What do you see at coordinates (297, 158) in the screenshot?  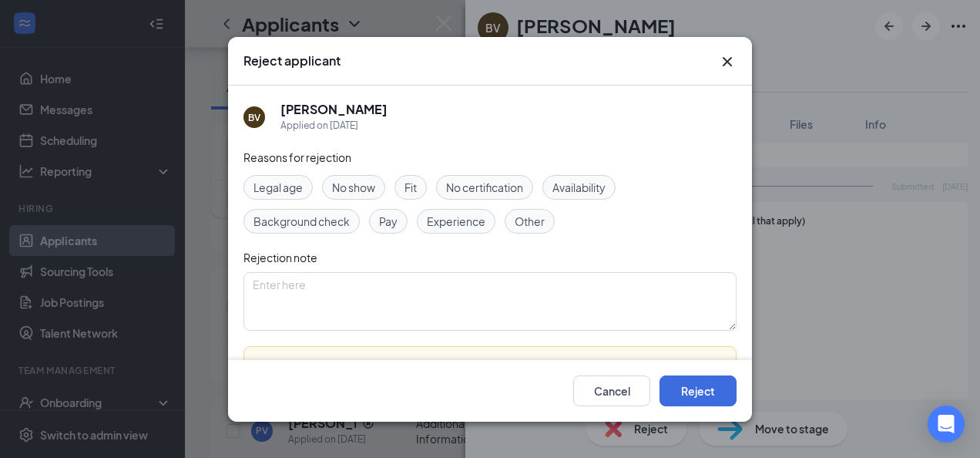 I see `span: Reasons for rejection` at bounding box center [297, 158].